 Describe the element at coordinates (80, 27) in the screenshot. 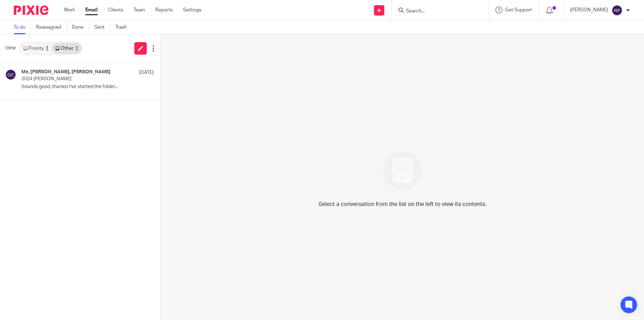

I see `a: Done` at that location.